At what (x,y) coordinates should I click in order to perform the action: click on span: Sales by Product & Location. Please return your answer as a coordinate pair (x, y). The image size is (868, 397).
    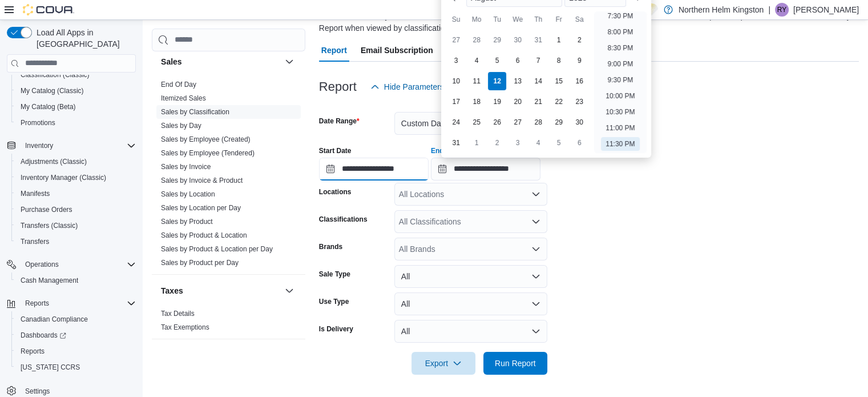
    Looking at the image, I should click on (203, 235).